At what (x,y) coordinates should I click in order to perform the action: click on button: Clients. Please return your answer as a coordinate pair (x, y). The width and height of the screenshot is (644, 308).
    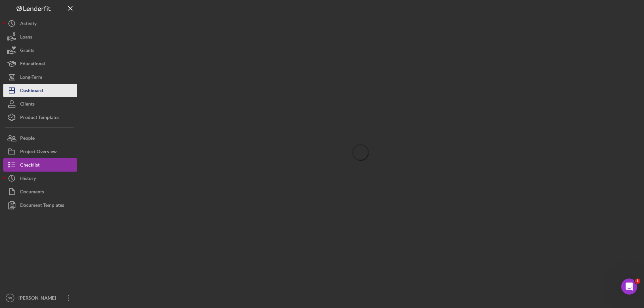
    Looking at the image, I should click on (40, 104).